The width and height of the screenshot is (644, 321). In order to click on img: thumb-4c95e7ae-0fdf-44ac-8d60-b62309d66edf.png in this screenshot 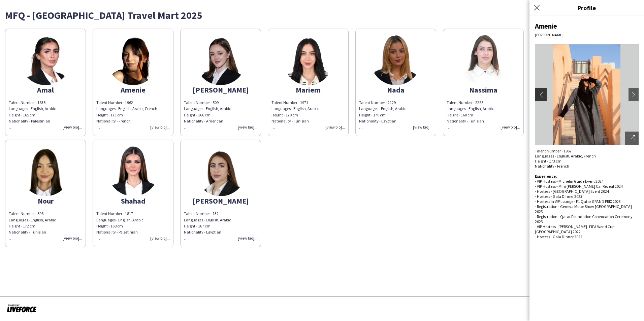, I will do `click(308, 60)`.